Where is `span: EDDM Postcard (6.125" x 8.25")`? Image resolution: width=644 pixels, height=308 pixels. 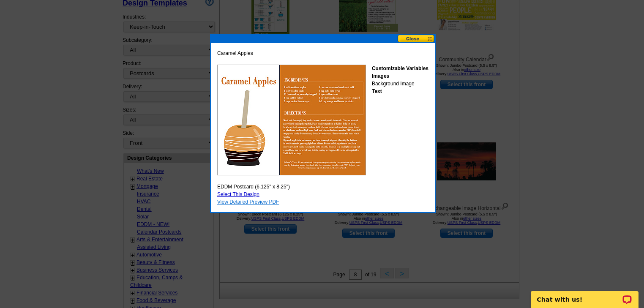 span: EDDM Postcard (6.125" x 8.25") is located at coordinates (254, 187).